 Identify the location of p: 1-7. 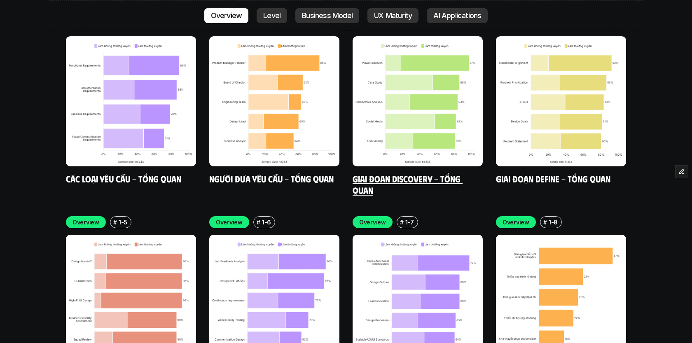
(409, 222).